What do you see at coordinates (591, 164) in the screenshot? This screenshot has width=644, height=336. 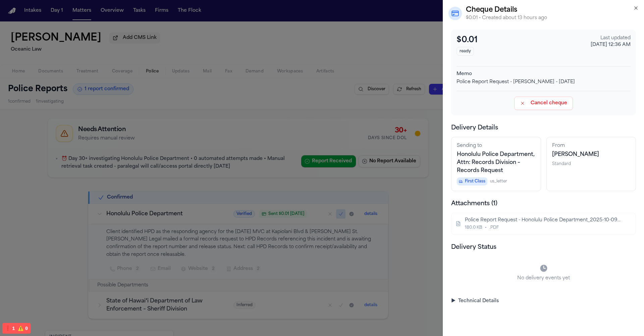 I see `div: Standard` at bounding box center [591, 164].